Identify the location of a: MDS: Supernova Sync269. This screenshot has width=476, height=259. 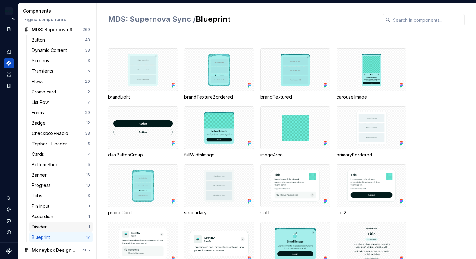
(57, 30).